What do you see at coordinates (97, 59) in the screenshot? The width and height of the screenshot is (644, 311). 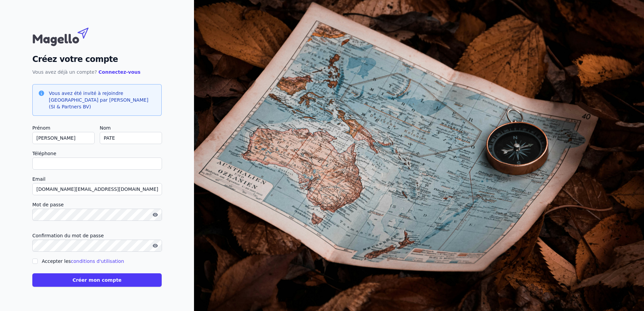 I see `h2: Créez votre compte` at bounding box center [97, 59].